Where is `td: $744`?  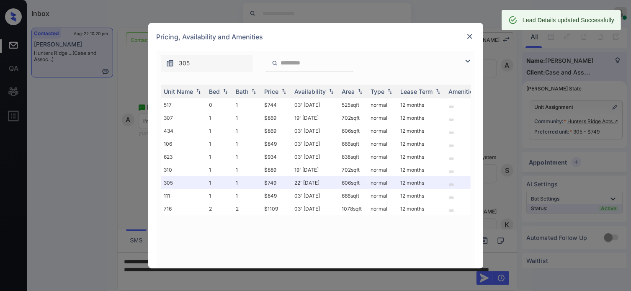
td: $744 is located at coordinates (276, 105).